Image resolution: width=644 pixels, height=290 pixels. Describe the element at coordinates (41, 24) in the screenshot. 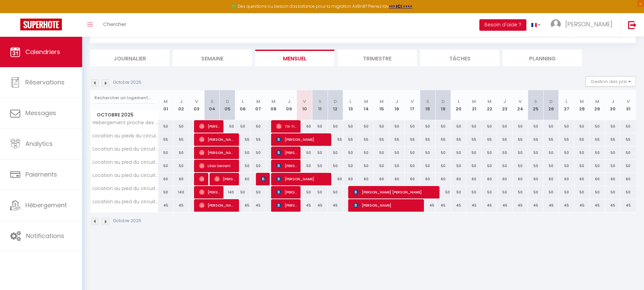

I see `img: Super Booking` at that location.